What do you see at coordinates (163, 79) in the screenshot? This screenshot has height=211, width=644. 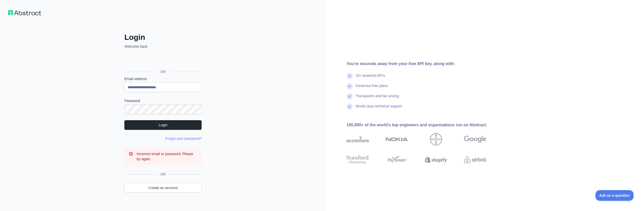 I see `label: Email address` at bounding box center [163, 79].